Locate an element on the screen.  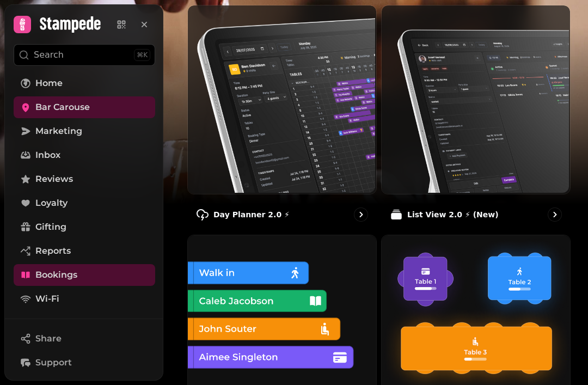
img: List View 2.0 ⚡ (New) is located at coordinates (474, 99).